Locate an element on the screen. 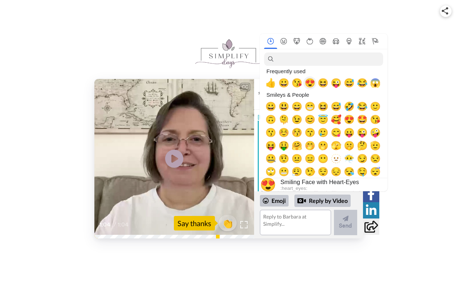 This screenshot has width=457, height=283. img: ic_share.svg is located at coordinates (445, 11).